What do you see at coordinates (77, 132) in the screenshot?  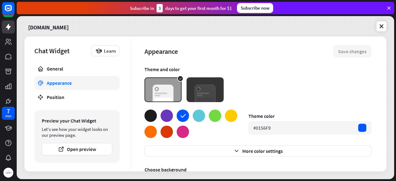 I see `div: Let's see how your widget looks on our preview page.` at bounding box center [77, 132].